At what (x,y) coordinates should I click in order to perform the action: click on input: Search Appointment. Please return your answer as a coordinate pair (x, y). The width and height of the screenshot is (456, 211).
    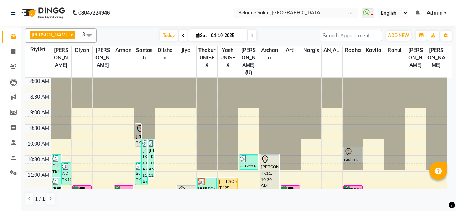
    Looking at the image, I should click on (351, 35).